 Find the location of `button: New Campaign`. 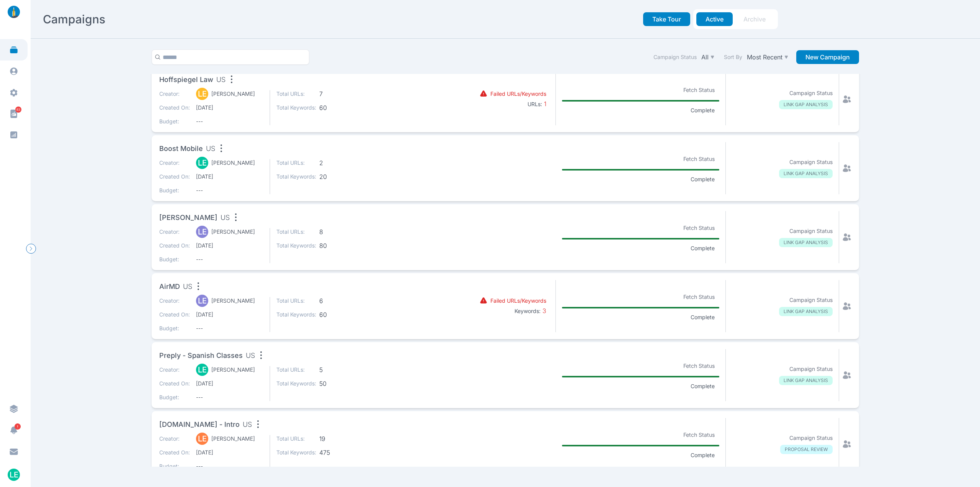

button: New Campaign is located at coordinates (828, 57).